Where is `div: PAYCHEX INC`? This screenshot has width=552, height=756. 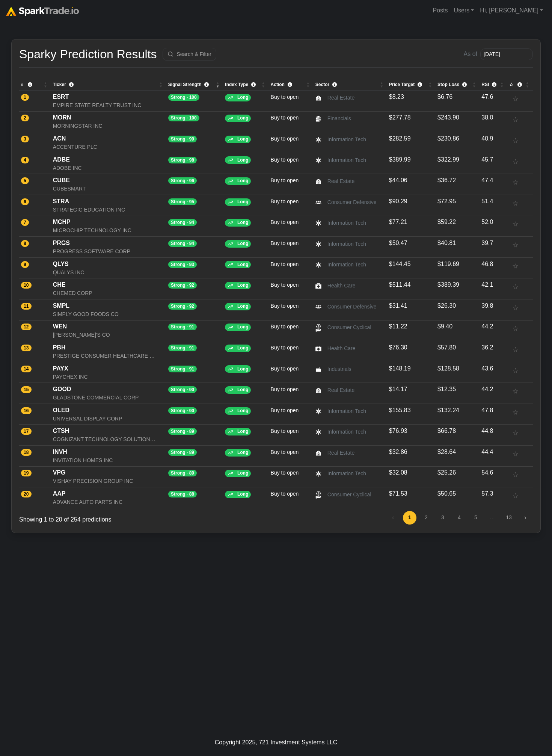 div: PAYCHEX INC is located at coordinates (109, 377).